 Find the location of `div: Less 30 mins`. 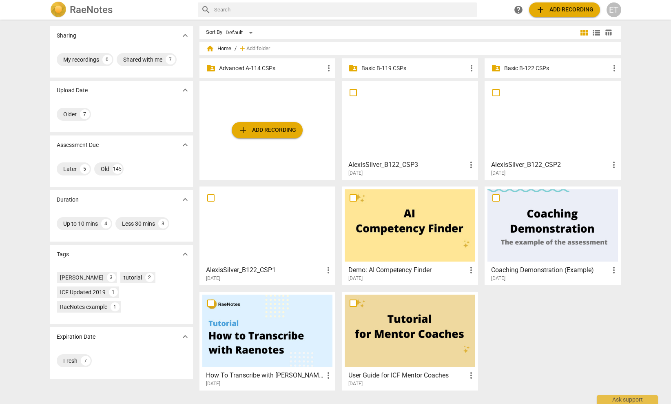

div: Less 30 mins is located at coordinates (138, 224).